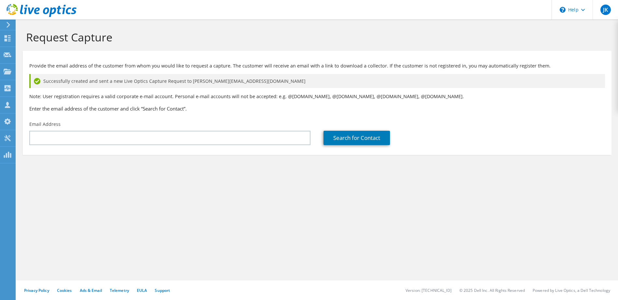 The height and width of the screenshot is (300, 618). I want to click on a: Ads & Email, so click(91, 290).